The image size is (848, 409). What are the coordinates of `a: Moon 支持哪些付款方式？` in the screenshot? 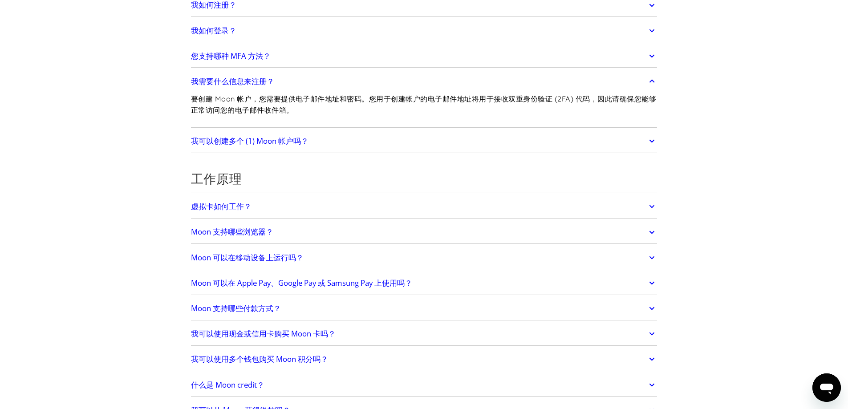 It's located at (424, 309).